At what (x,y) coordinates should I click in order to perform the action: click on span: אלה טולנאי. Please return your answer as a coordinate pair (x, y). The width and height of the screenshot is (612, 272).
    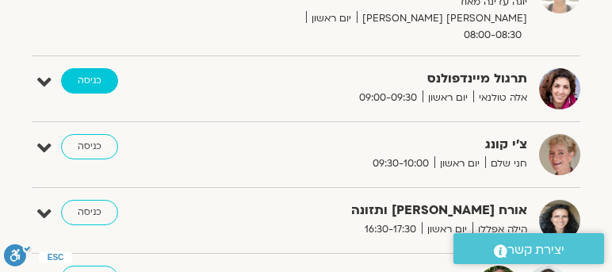
    Looking at the image, I should click on (500, 97).